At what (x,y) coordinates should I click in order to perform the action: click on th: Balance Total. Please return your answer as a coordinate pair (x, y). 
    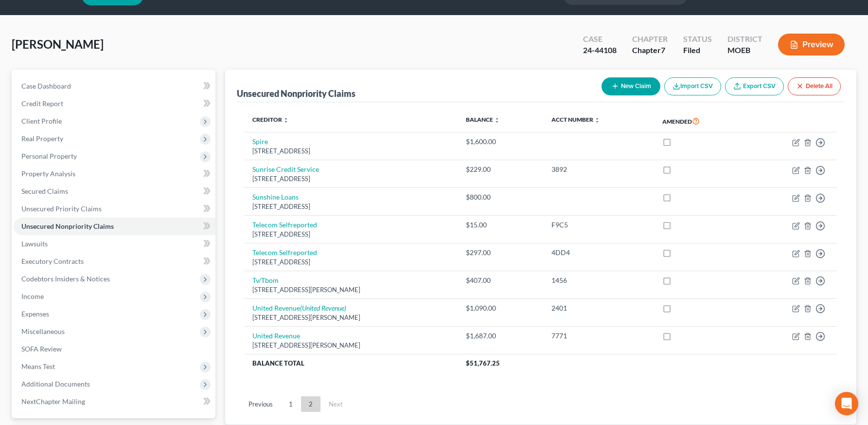
    Looking at the image, I should click on (351, 363).